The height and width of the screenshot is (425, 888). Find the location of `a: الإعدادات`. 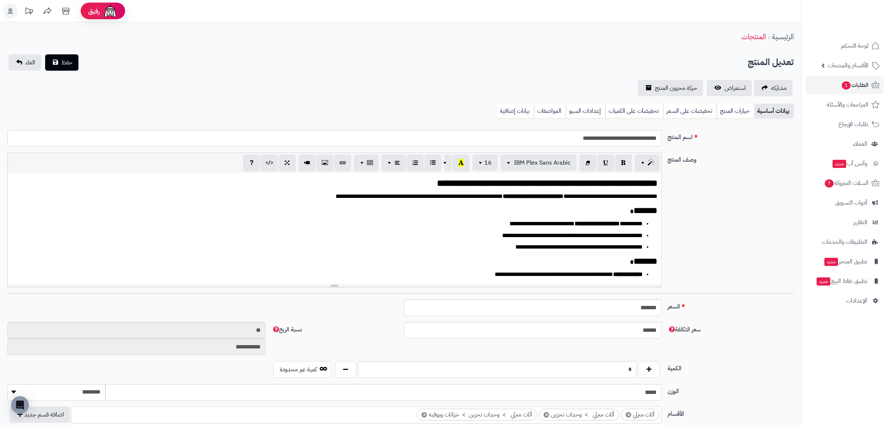

a: الإعدادات is located at coordinates (845, 301).